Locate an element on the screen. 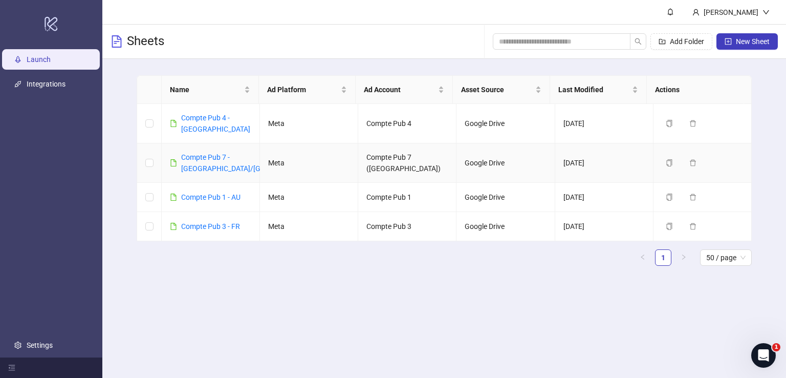  span: bell is located at coordinates (671, 12).